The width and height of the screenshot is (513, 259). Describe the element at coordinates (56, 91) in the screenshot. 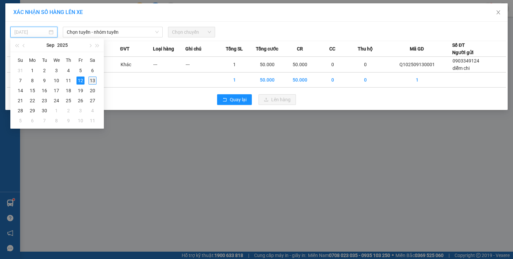

I see `td: 2025-09-17` at that location.